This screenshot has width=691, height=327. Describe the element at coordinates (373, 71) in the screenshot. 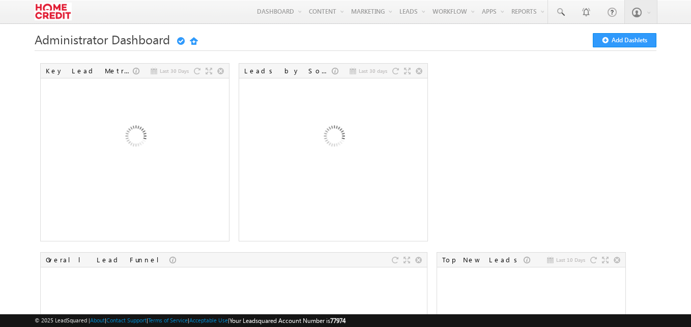

I see `span: Last 30 days` at that location.